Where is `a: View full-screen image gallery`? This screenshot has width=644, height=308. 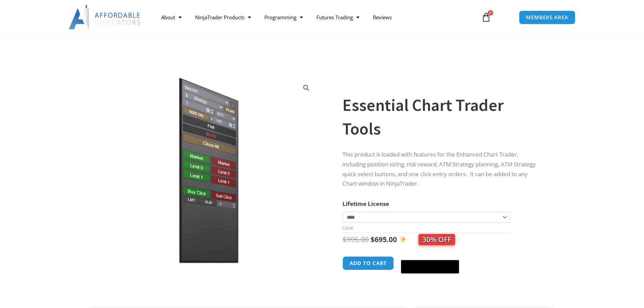 a: View full-screen image gallery is located at coordinates (306, 88).